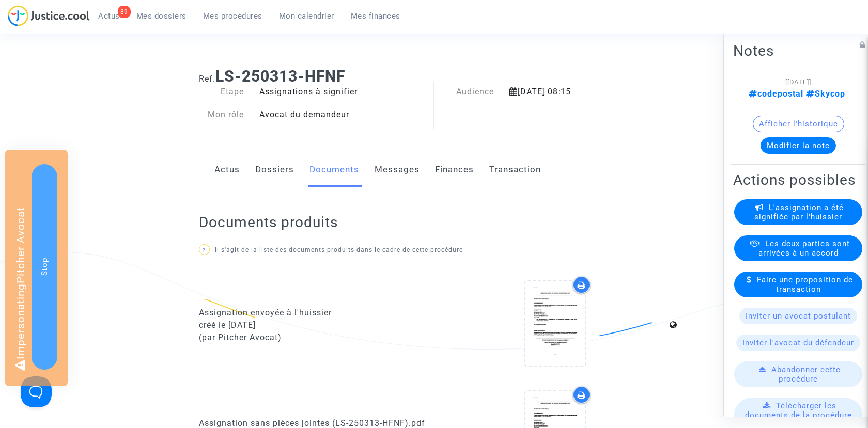  Describe the element at coordinates (207, 79) in the screenshot. I see `span: Ref.` at that location.